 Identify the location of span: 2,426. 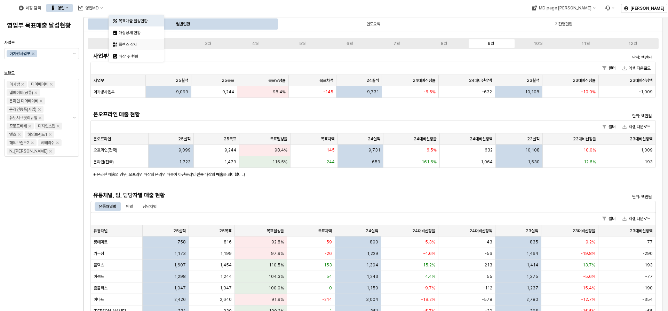
(180, 299).